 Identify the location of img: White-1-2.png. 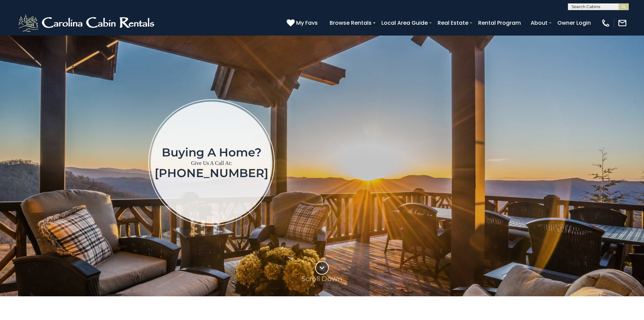
(87, 23).